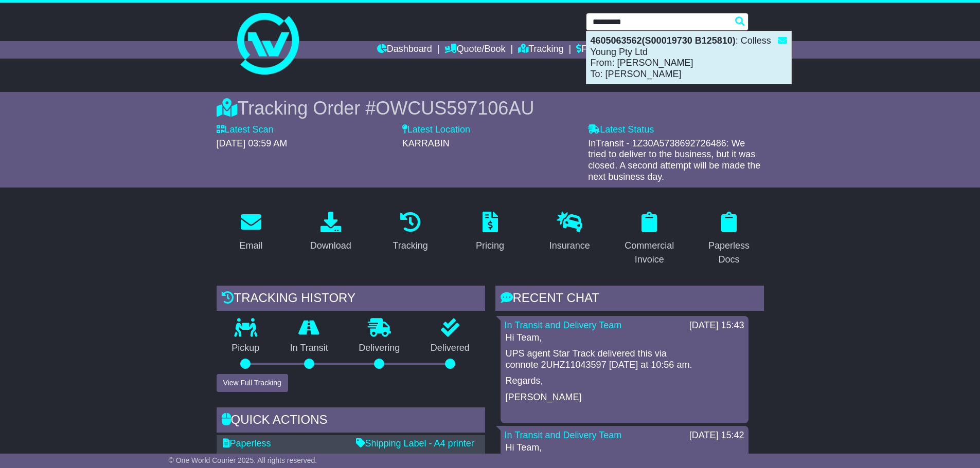 This screenshot has width=980, height=468. Describe the element at coordinates (625, 381) in the screenshot. I see `p: Regards,` at that location.